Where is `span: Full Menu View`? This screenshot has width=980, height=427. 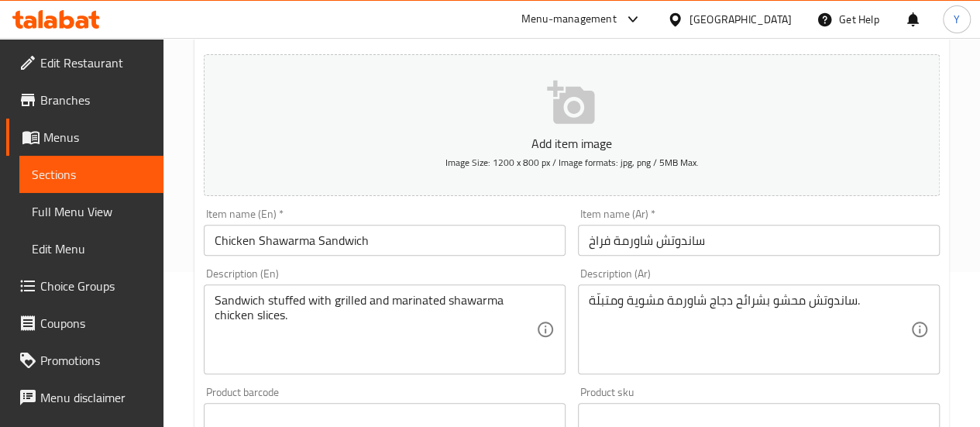
span: Full Menu View is located at coordinates (91, 212).